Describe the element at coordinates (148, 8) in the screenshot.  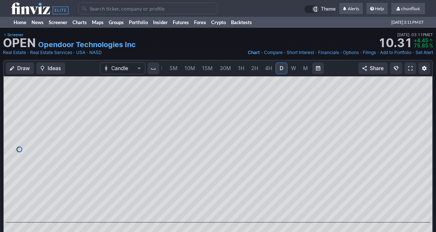
I see `input: Search` at that location.